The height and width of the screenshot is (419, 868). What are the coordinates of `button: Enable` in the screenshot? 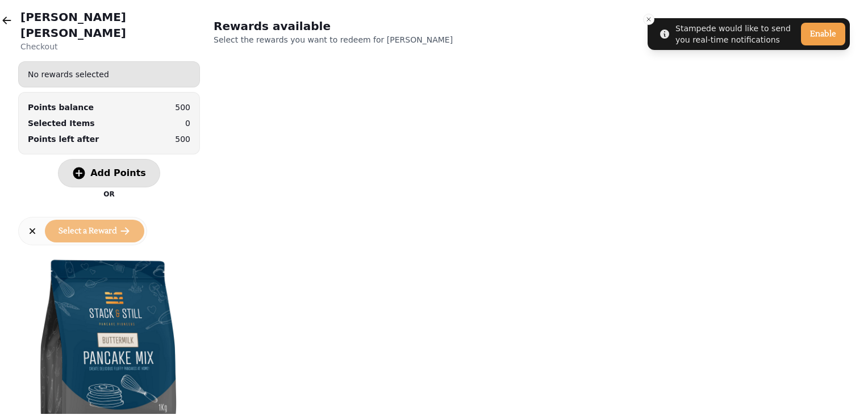 It's located at (823, 34).